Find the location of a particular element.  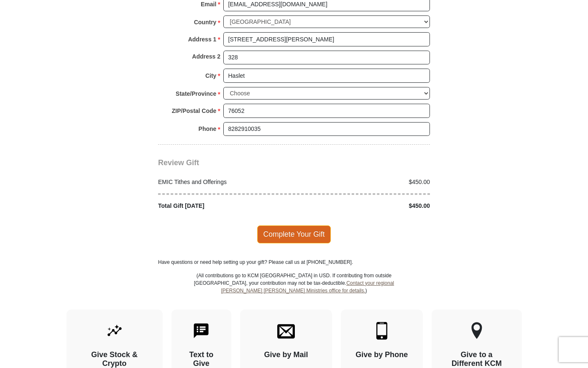

strong: City is located at coordinates (211, 76).